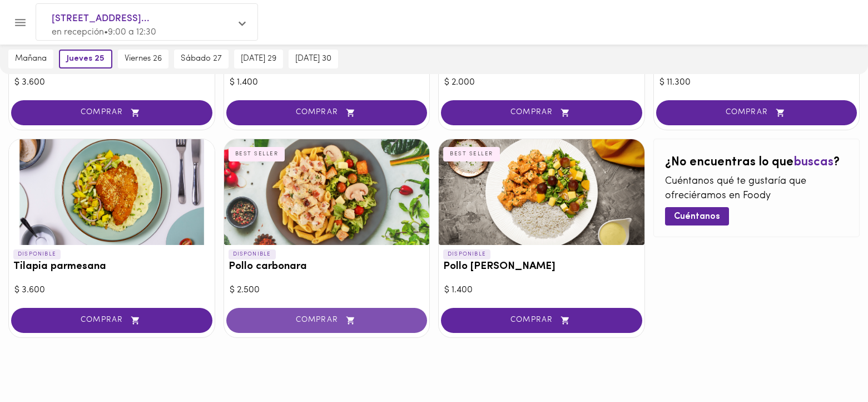 The width and height of the screenshot is (868, 402). Describe the element at coordinates (697, 217) in the screenshot. I see `span: Cuéntanos` at that location.